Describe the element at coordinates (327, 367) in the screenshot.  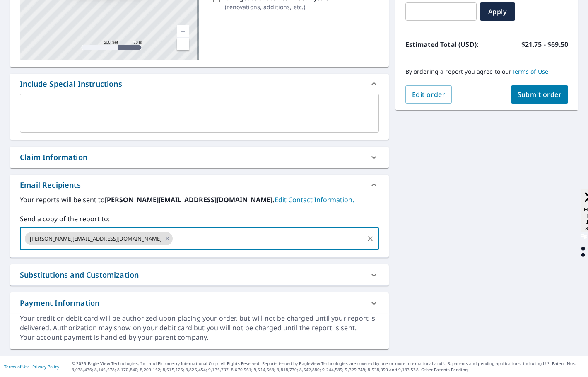
I see `p: © 2025 Eagle View Technologies, Inc. and Pictometry International Corp. All Rights Reserved. Repo...` at that location.